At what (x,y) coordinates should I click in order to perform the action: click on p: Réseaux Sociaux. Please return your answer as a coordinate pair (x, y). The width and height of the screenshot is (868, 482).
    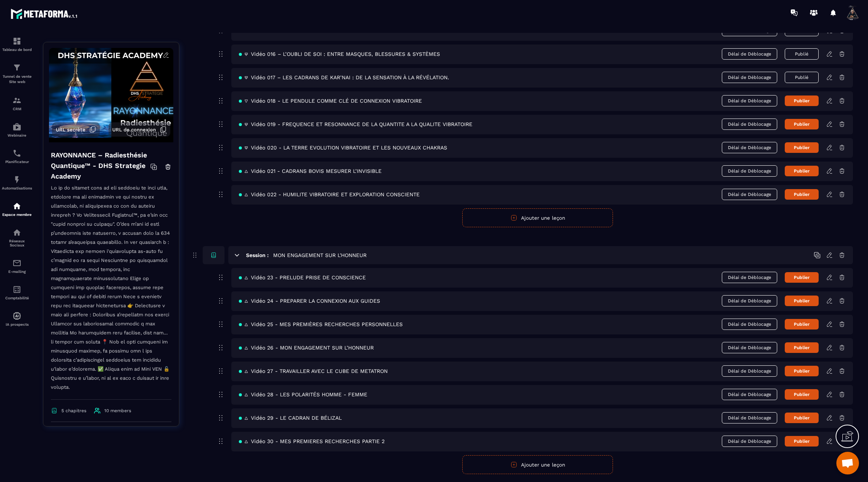
    Looking at the image, I should click on (17, 243).